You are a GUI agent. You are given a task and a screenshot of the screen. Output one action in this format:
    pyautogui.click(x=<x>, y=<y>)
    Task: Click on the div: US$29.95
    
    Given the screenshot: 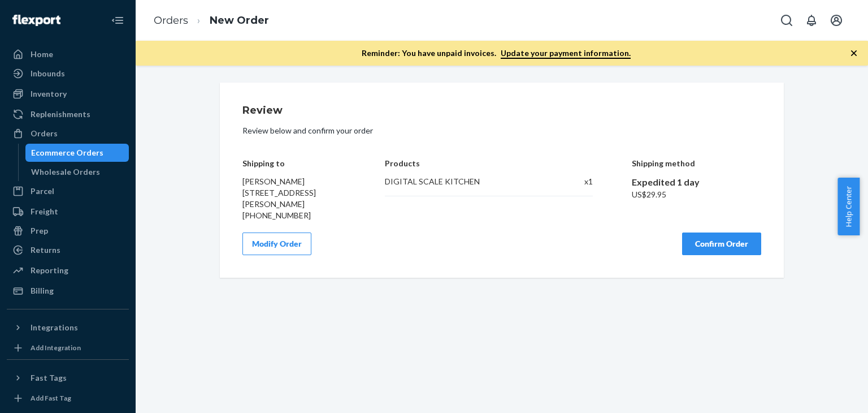 What is the action you would take?
    pyautogui.click(x=697, y=195)
    